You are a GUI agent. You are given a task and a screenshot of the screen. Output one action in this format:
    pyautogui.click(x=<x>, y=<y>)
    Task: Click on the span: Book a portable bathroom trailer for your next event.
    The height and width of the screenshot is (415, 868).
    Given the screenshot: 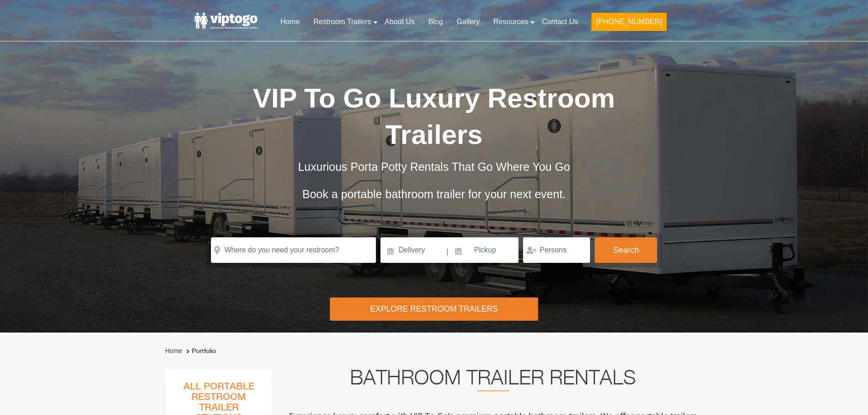 What is the action you would take?
    pyautogui.click(x=434, y=194)
    